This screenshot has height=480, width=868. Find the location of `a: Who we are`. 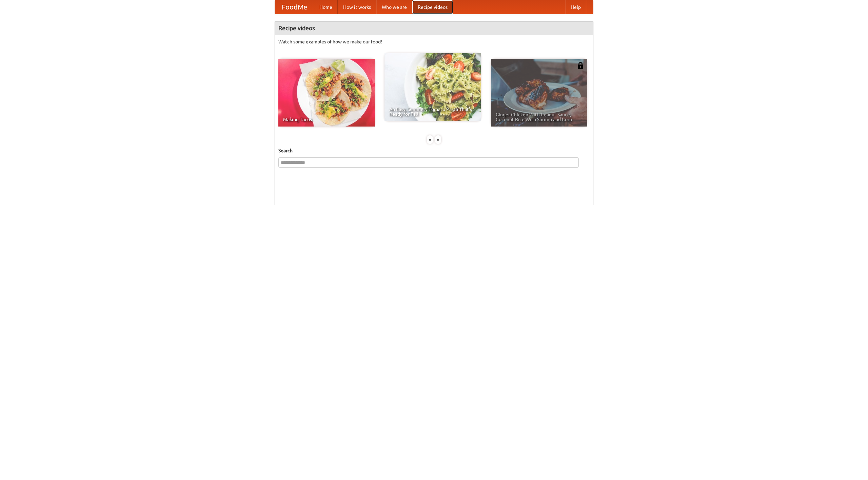

a: Who we are is located at coordinates (394, 7).